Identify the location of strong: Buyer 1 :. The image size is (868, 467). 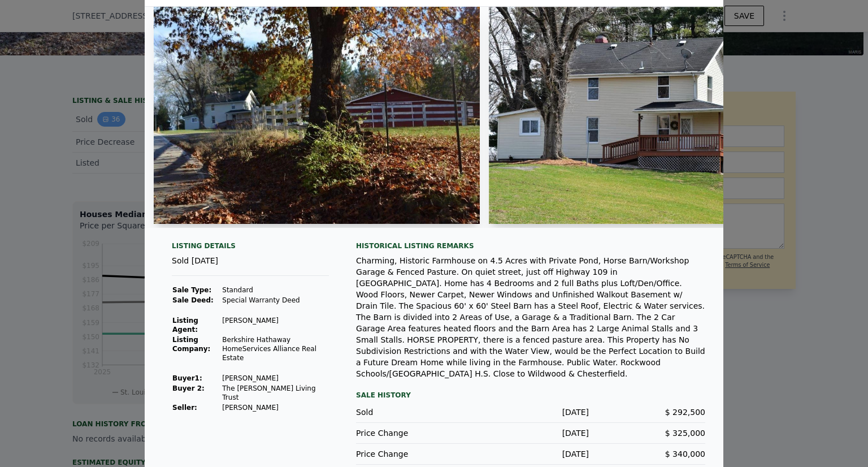
(187, 379).